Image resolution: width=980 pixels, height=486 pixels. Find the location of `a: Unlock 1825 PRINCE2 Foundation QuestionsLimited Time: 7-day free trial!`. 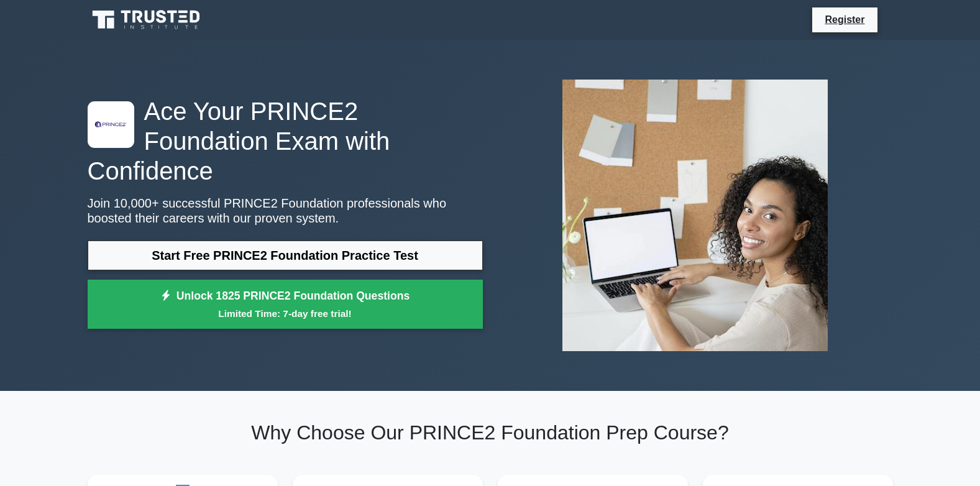

a: Unlock 1825 PRINCE2 Foundation QuestionsLimited Time: 7-day free trial! is located at coordinates (285, 305).